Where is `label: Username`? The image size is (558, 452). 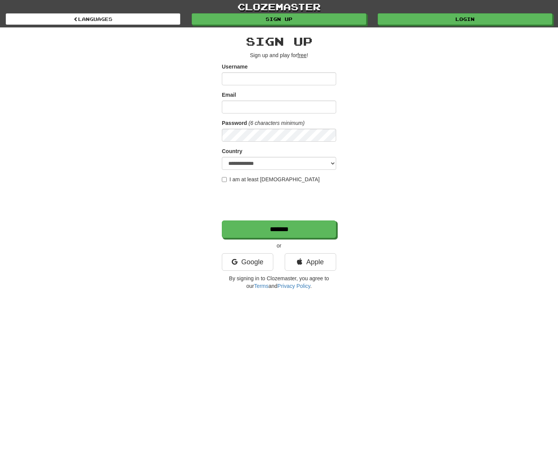 label: Username is located at coordinates (235, 67).